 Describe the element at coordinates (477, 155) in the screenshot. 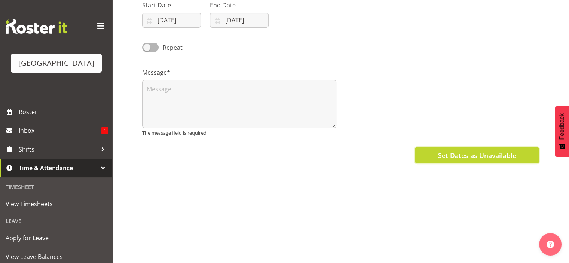

I see `span: Set Dates as Unavailable` at that location.